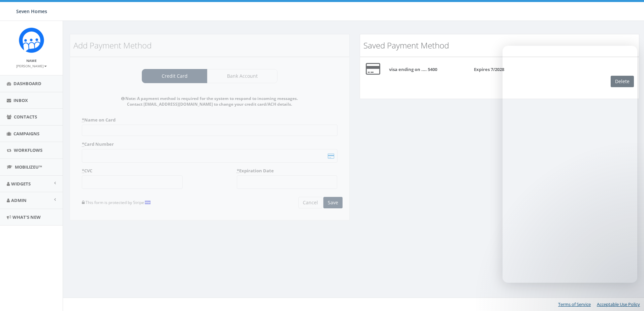 Image resolution: width=644 pixels, height=311 pixels. I want to click on a: Terms of Service, so click(574, 304).